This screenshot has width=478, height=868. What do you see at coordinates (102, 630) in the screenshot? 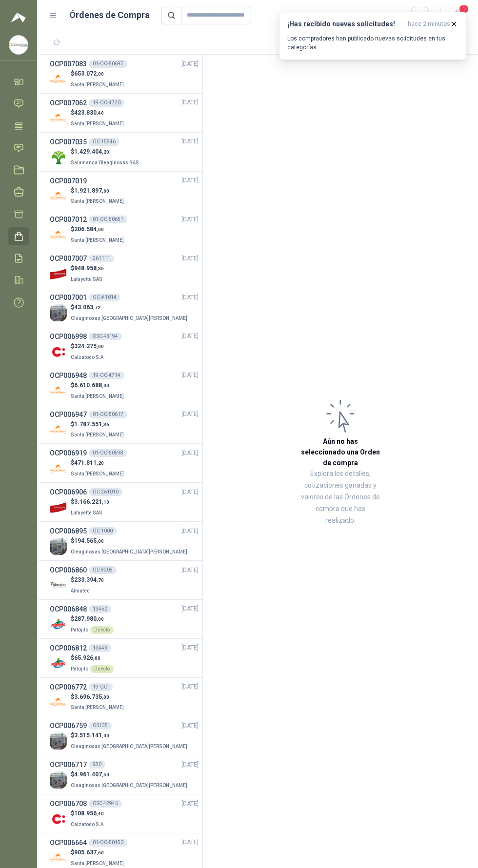
I see `div: Directo` at bounding box center [102, 630].